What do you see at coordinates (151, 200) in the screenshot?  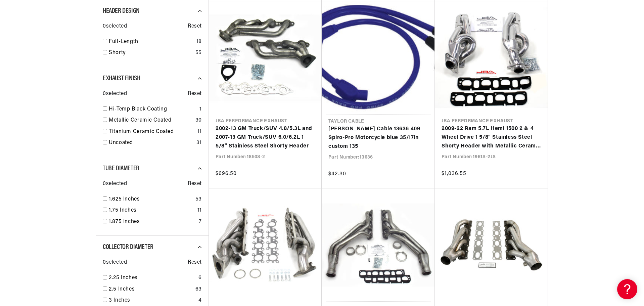 I see `a: 1.625 Inches` at bounding box center [151, 200].